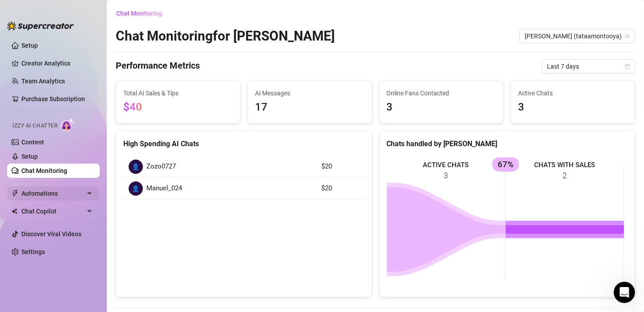 This screenshot has width=644, height=312. Describe the element at coordinates (588, 67) in the screenshot. I see `span: Last 7 days` at that location.